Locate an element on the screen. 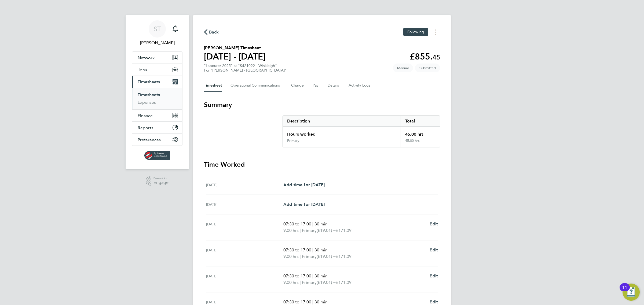 The width and height of the screenshot is (644, 305). div: "Labourer 2025" at "S421022 - Winkleigh" is located at coordinates (246, 68).